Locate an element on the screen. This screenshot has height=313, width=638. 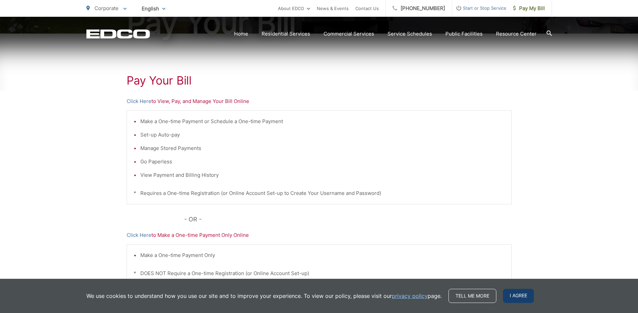
p: * Requires a One-time Registration (or Online Account Set-up to Create Your Username and Password) is located at coordinates (319, 193).